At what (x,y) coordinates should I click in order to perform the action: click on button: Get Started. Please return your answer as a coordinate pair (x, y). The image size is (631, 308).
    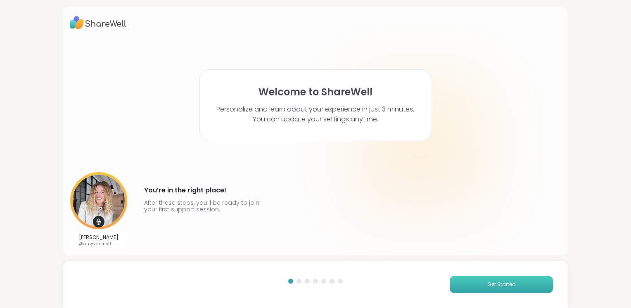
    Looking at the image, I should click on (501, 284).